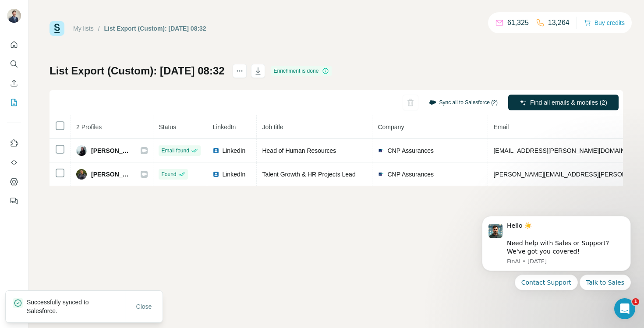 The height and width of the screenshot is (328, 644). Describe the element at coordinates (14, 83) in the screenshot. I see `button: Enrich CSV` at that location.